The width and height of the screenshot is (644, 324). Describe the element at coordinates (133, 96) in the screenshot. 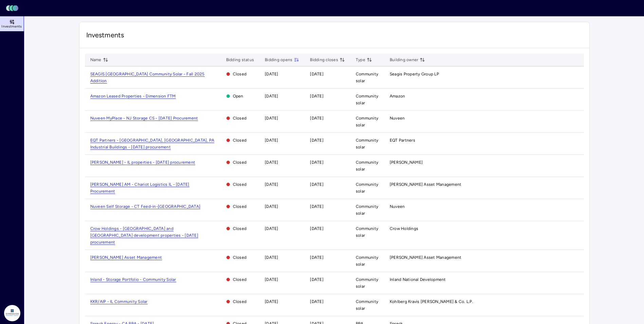

I see `span: Amazon Leased Properties - Dimension FTM` at that location.